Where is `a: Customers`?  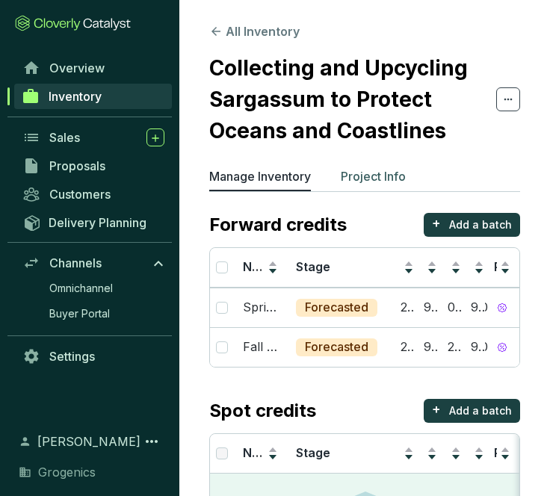
a: Customers is located at coordinates (93, 194).